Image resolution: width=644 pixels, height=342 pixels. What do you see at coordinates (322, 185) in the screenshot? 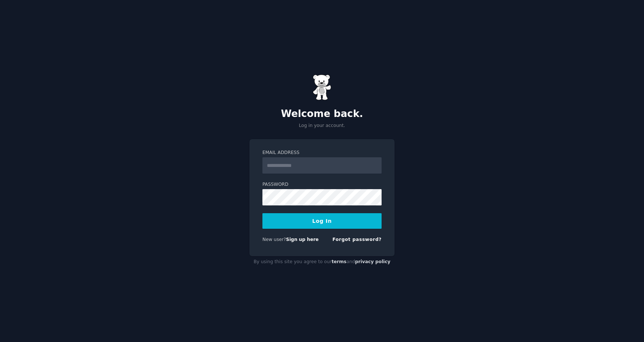
I see `label: Password` at bounding box center [322, 185].